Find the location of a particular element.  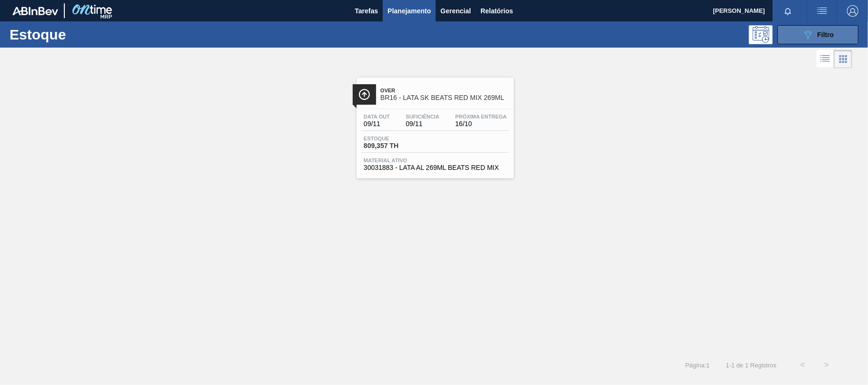

div: Visão em Lista is located at coordinates (825, 59).